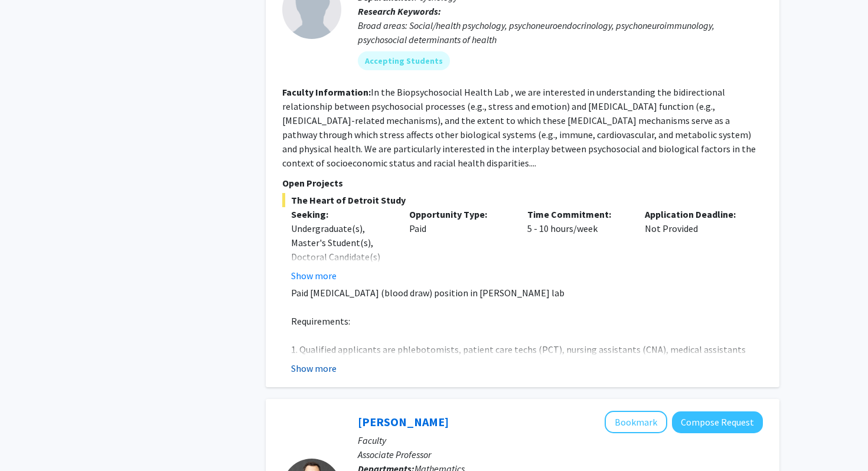 The height and width of the screenshot is (471, 868). I want to click on p: Opportunity Type:, so click(460, 214).